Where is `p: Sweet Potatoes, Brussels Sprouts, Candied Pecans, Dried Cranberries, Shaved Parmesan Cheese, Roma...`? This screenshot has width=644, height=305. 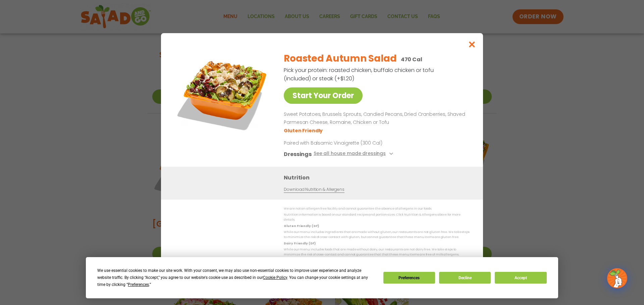
p: Sweet Potatoes, Brussels Sprouts, Candied Pecans, Dried Cranberries, Shaved Parmesan Cheese, Roma... is located at coordinates (376, 118).